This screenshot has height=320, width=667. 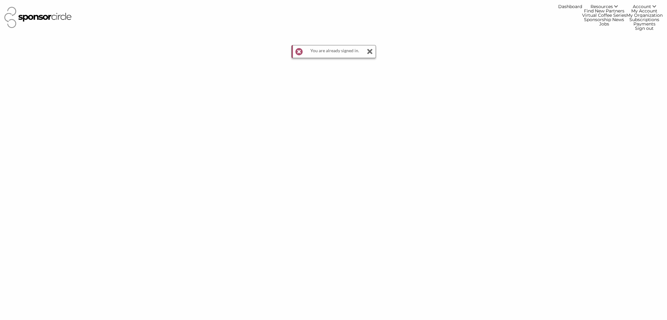 I want to click on a: Account, so click(x=644, y=7).